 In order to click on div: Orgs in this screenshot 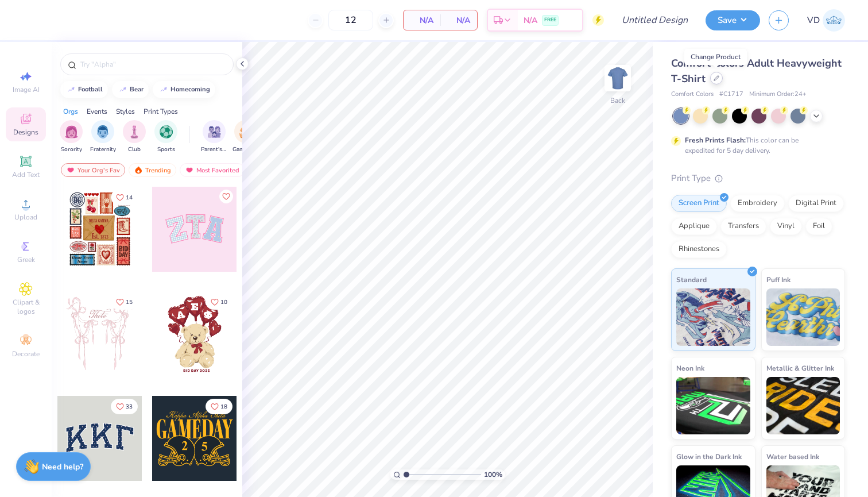, I will do `click(71, 112)`.